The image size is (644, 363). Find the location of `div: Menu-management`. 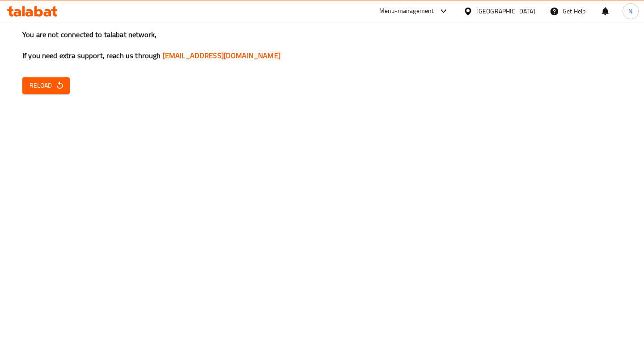

div: Menu-management is located at coordinates (407, 11).